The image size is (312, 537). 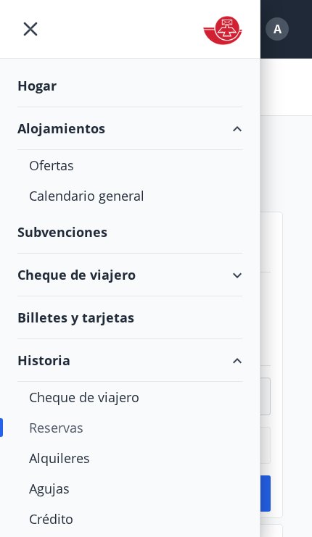 I want to click on font: Reservas, so click(x=56, y=428).